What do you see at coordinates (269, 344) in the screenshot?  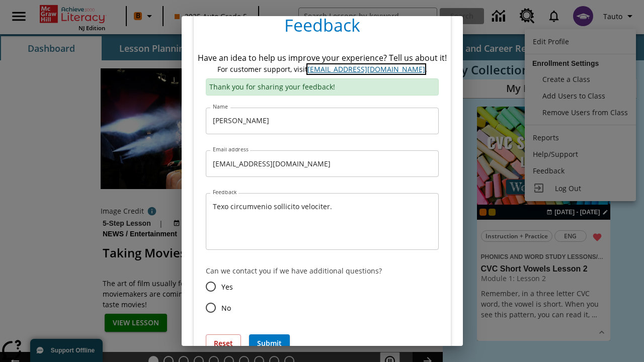 I see `button: Submit` at bounding box center [269, 344].